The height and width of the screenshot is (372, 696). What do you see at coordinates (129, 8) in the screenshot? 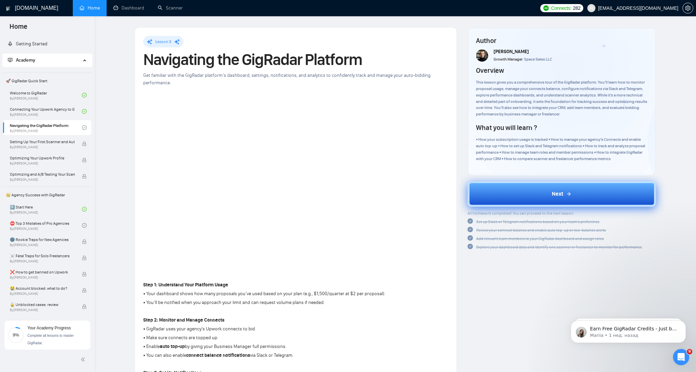
I see `a: dashboardDashboard` at bounding box center [129, 8].